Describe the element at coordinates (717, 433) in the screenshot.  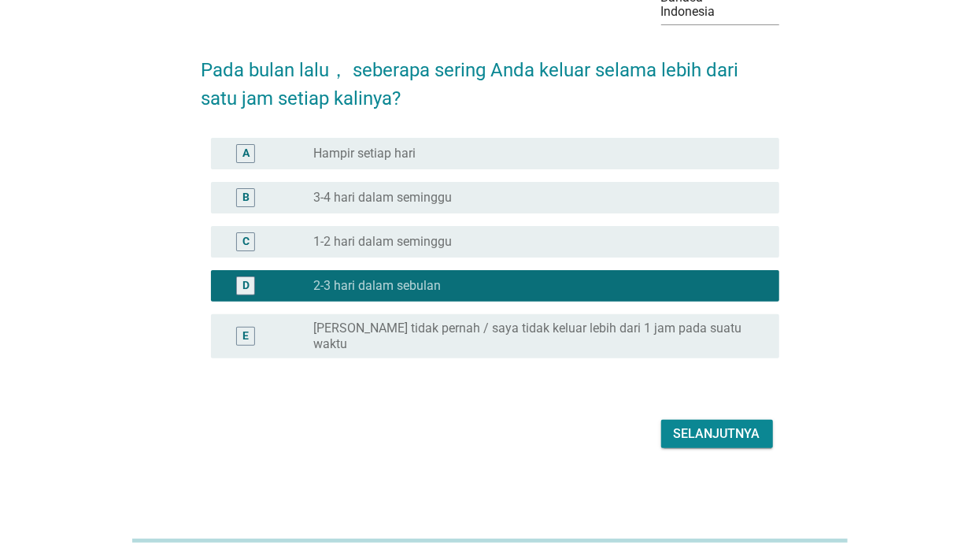
I see `div: Selanjutnya` at that location.